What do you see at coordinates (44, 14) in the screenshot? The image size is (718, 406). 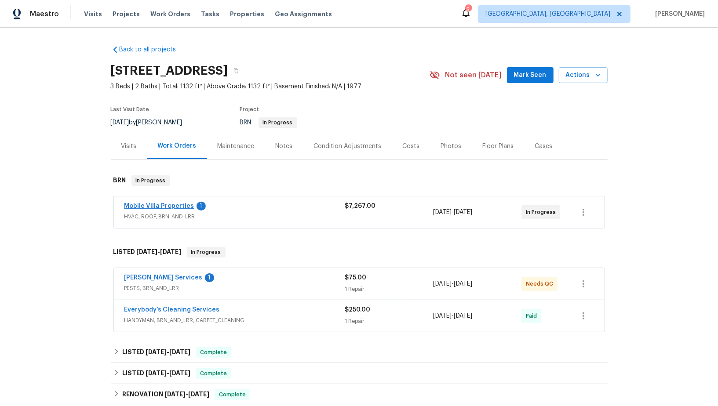 I see `span: Maestro` at bounding box center [44, 14].